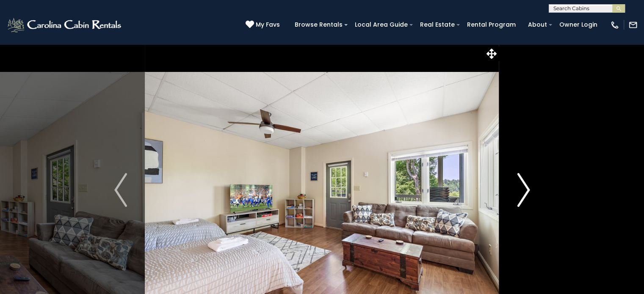 Image resolution: width=644 pixels, height=294 pixels. Describe the element at coordinates (267, 24) in the screenshot. I see `span: My Favs` at that location.